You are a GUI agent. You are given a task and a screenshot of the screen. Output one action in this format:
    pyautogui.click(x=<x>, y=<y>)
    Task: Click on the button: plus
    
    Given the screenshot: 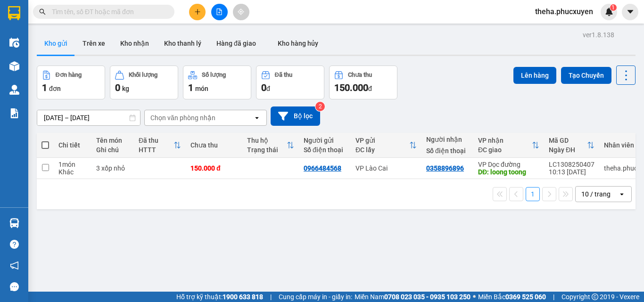 What is the action you would take?
    pyautogui.click(x=197, y=12)
    